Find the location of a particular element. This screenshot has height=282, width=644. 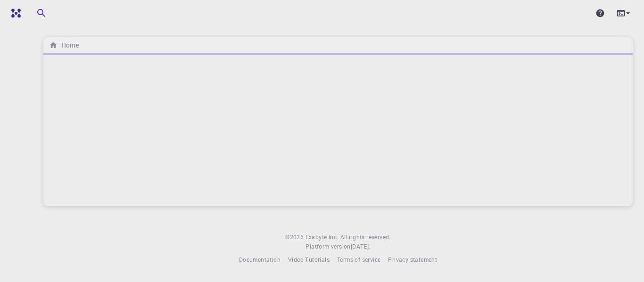

a: Documentation is located at coordinates (260, 260).